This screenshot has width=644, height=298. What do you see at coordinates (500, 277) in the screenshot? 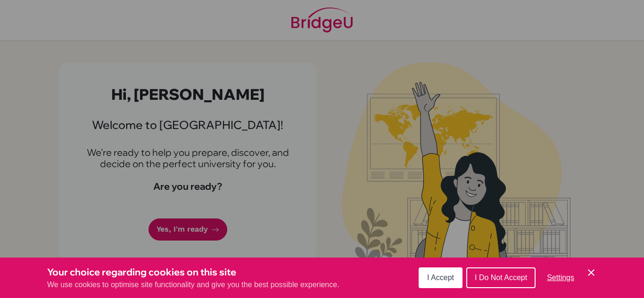
I see `span: I Do Not Accept` at bounding box center [500, 277].